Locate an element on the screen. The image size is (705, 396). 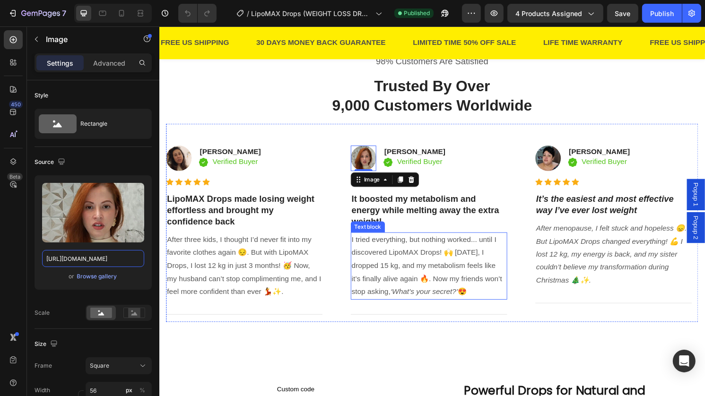
div: Rich Text Editor. Editing area: main is located at coordinates (88, 249).